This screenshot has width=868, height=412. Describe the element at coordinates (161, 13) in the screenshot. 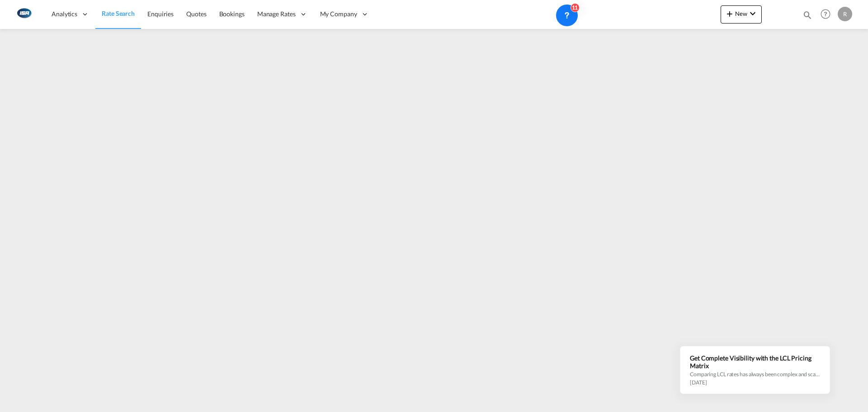

I see `span: Enquiries` at that location.